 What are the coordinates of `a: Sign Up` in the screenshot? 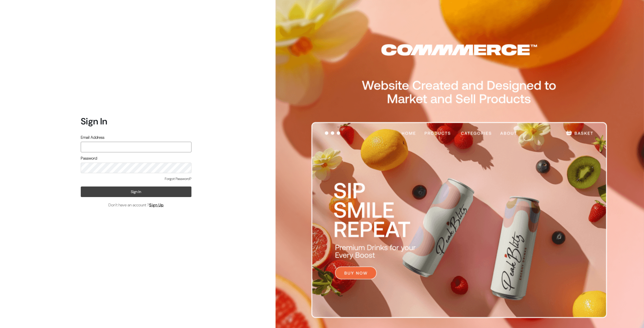 It's located at (156, 205).